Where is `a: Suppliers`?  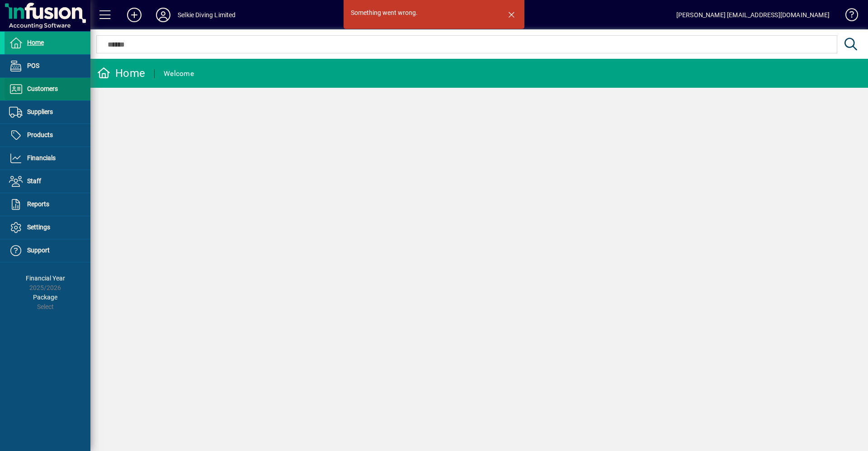
a: Suppliers is located at coordinates (48, 112).